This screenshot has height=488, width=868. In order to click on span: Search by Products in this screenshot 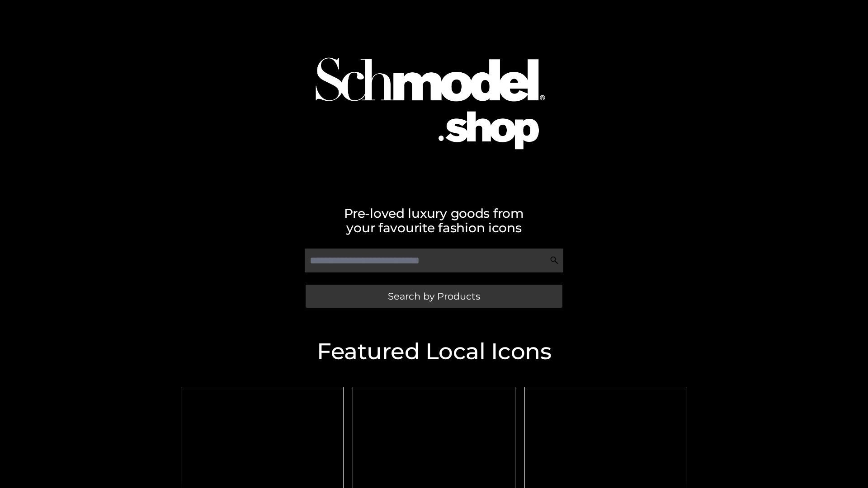, I will do `click(434, 296)`.